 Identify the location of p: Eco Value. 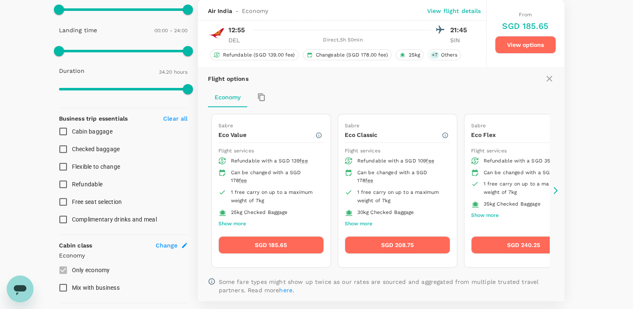
(267, 135).